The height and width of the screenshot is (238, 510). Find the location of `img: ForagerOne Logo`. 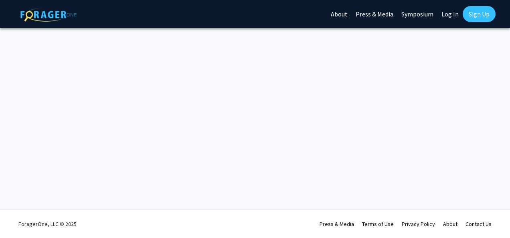

img: ForagerOne Logo is located at coordinates (49, 14).